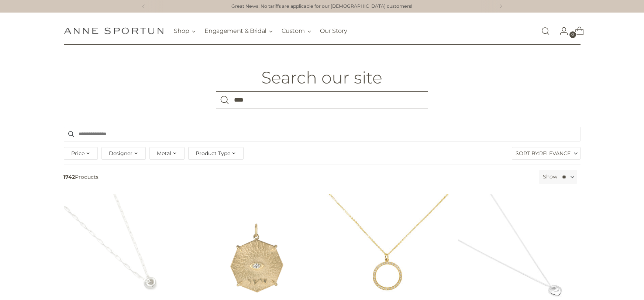 This screenshot has height=300, width=644. I want to click on button: Custom, so click(296, 31).